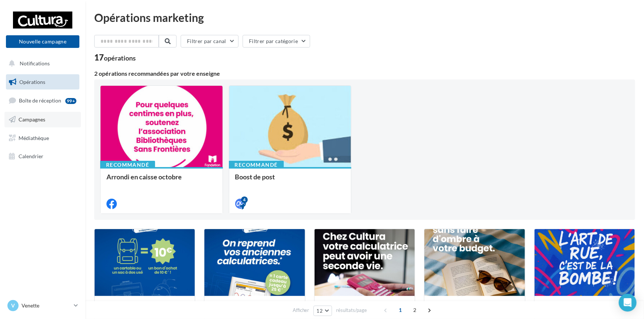  What do you see at coordinates (291, 181) in the screenshot?
I see `div: Boost de post` at bounding box center [291, 181].